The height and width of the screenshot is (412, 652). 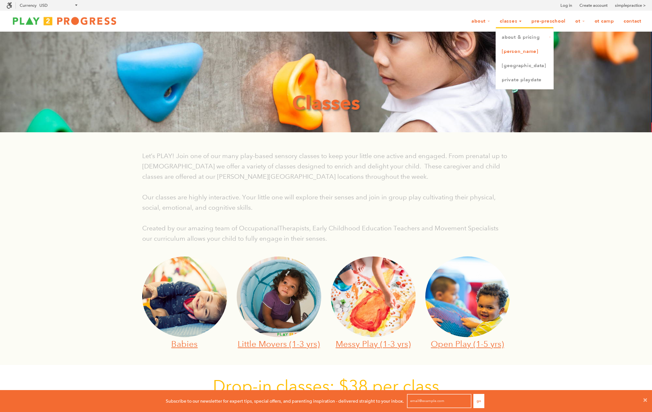 I want to click on input: email@example.com, so click(x=439, y=401).